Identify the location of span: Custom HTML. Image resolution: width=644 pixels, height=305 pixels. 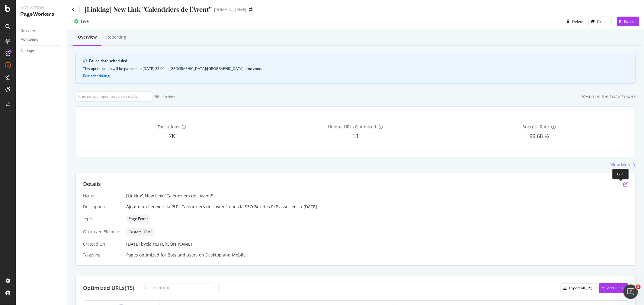
(140, 232).